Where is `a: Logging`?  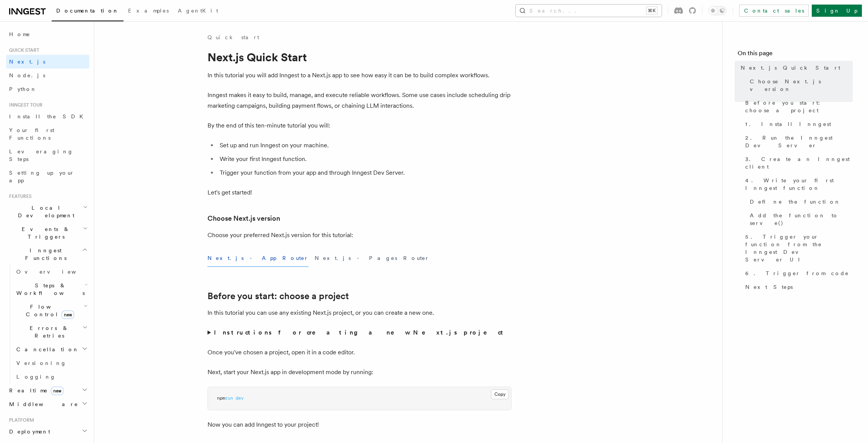
a: Logging is located at coordinates (51, 376).